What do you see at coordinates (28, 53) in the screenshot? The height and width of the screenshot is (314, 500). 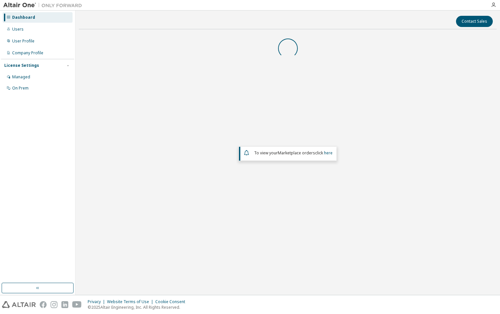 I see `div: Company Profile` at bounding box center [28, 53].